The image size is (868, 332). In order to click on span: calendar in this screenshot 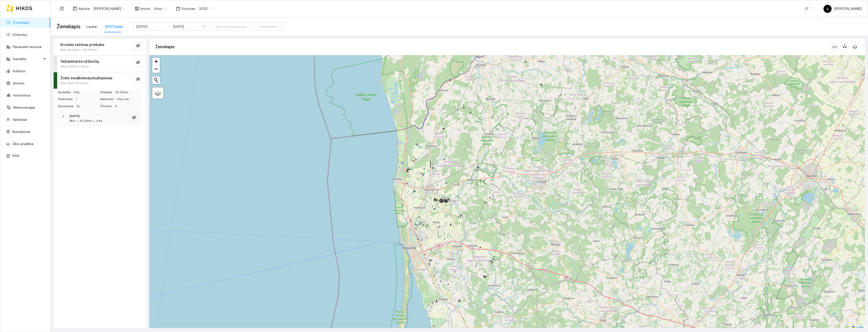, I will do `click(178, 9)`.